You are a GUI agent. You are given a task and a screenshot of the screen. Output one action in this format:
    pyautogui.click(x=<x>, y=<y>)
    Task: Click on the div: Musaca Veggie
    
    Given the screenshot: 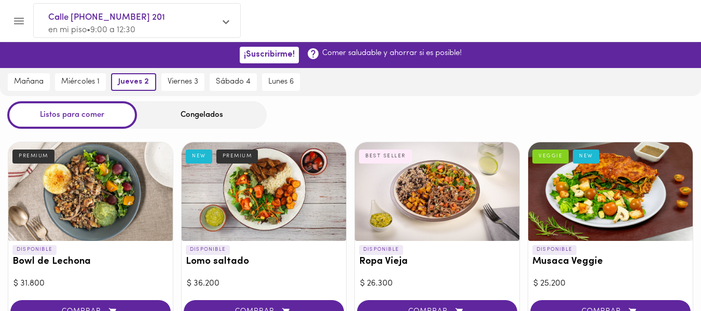 What is the action you would take?
    pyautogui.click(x=610, y=191)
    